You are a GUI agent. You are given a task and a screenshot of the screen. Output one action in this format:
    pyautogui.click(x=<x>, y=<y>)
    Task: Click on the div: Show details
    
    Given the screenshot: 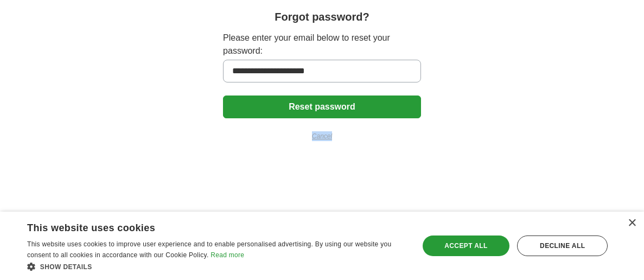 What is the action you would take?
    pyautogui.click(x=217, y=266)
    